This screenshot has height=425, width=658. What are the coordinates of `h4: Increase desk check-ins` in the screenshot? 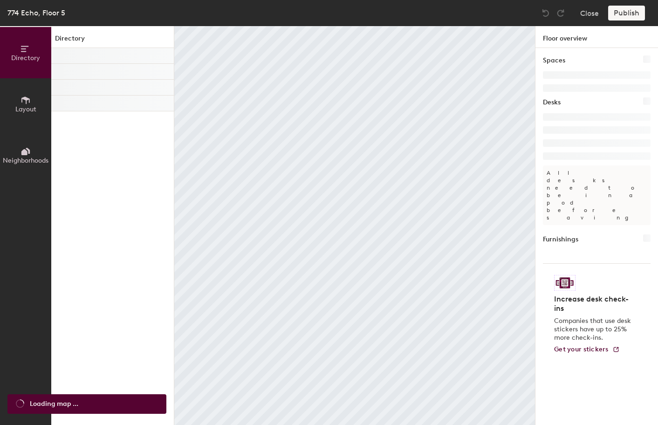 It's located at (594, 304).